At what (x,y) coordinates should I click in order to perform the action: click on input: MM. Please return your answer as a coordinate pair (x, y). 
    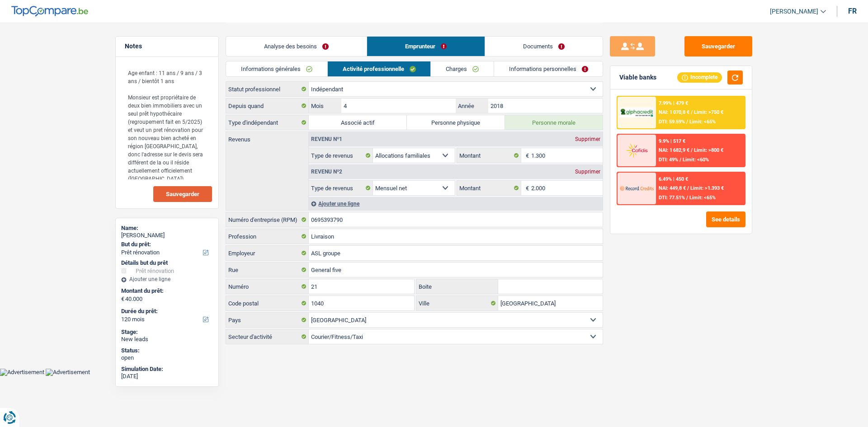
    Looking at the image, I should click on (399, 106).